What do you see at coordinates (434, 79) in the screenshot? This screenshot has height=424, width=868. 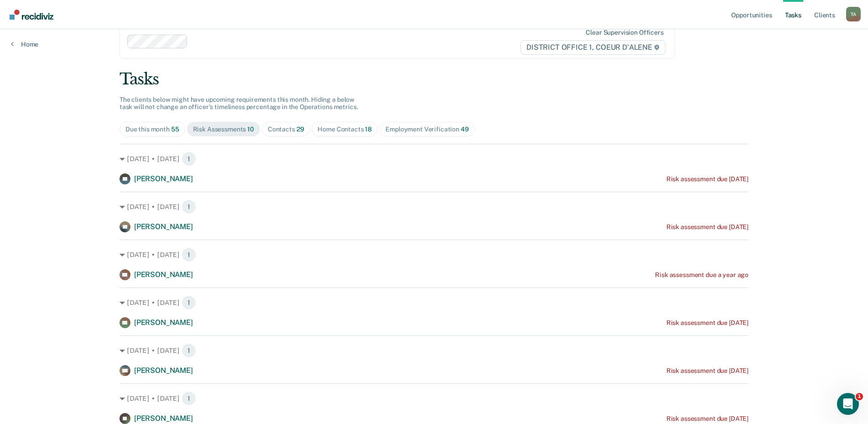 I see `div: Tasks` at bounding box center [434, 79].